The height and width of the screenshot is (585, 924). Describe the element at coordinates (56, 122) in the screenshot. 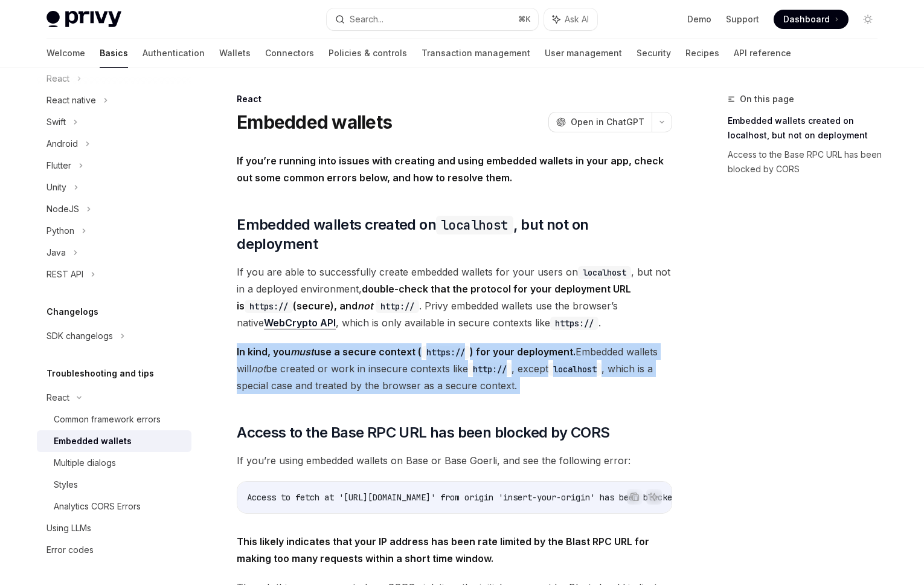

I see `div: Swift` at that location.